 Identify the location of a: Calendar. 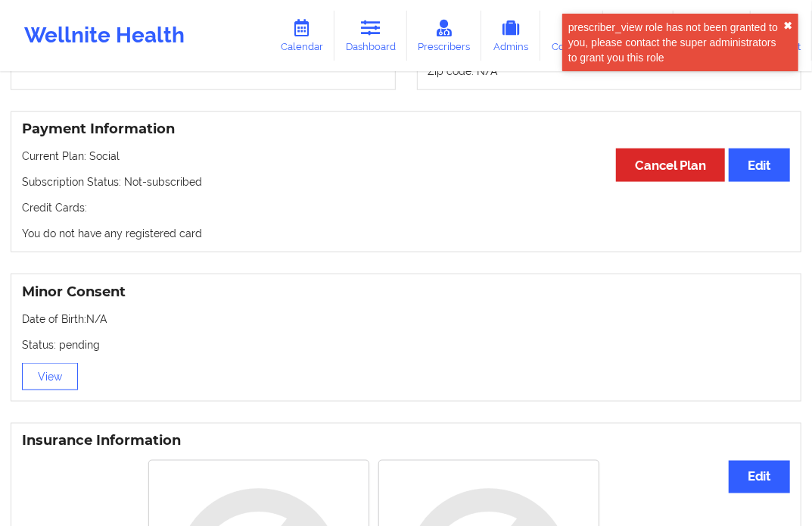
(302, 35).